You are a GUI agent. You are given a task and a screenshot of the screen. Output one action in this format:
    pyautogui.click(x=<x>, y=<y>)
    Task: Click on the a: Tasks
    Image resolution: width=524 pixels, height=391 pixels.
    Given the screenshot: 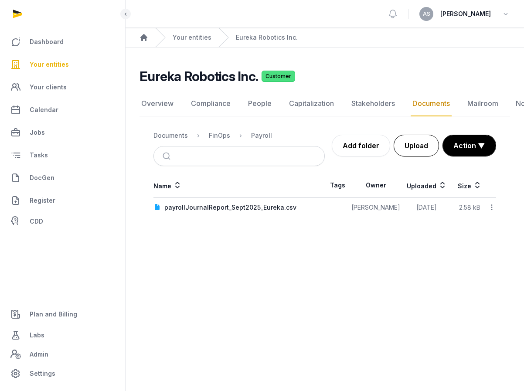 What is the action you would take?
    pyautogui.click(x=62, y=155)
    